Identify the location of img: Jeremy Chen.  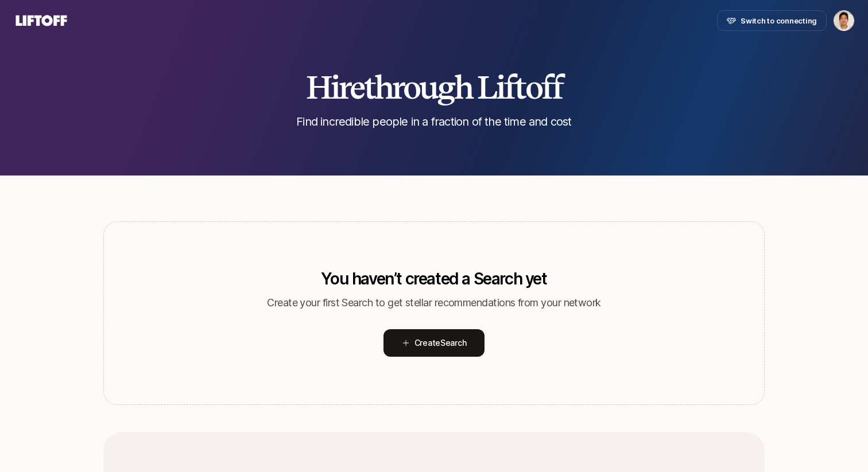
(844, 21).